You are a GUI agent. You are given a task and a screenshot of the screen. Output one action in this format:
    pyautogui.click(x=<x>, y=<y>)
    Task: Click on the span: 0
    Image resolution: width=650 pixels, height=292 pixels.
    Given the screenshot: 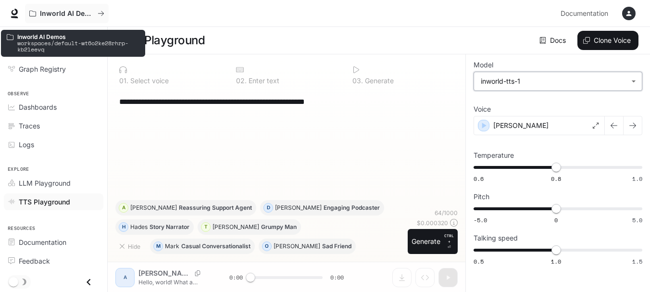 What is the action you would take?
    pyautogui.click(x=556, y=220)
    